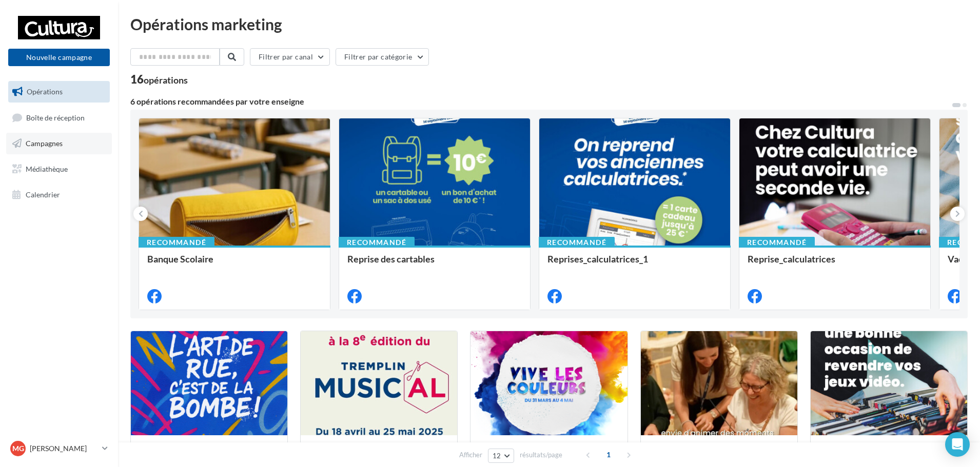  What do you see at coordinates (180, 258) in the screenshot?
I see `span: Banque Scolaire` at bounding box center [180, 258].